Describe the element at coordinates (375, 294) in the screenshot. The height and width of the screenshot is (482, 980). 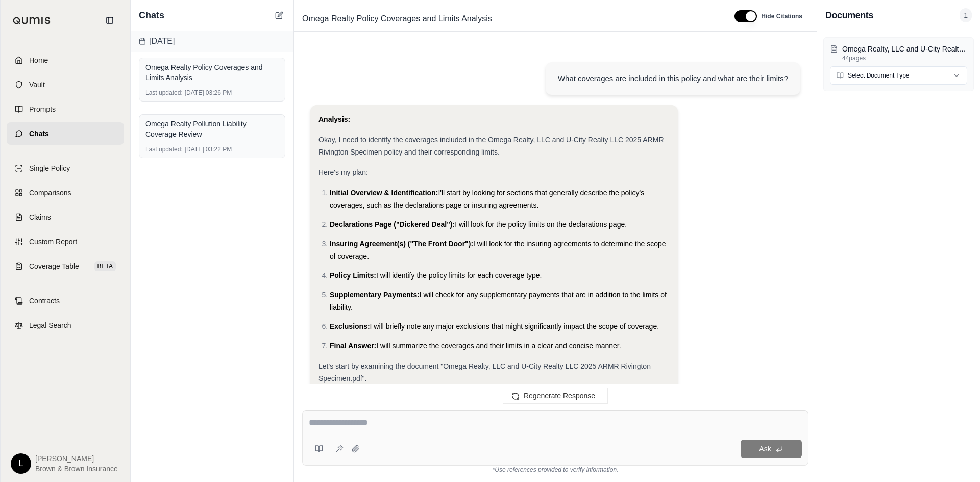
I see `span: Supplementary Payments:` at that location.